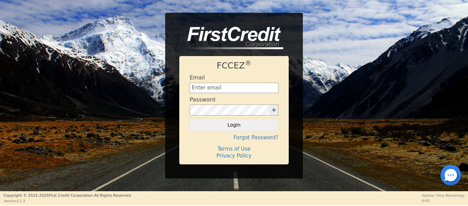 This screenshot has width=468, height=206. What do you see at coordinates (203, 100) in the screenshot?
I see `h4: Password` at bounding box center [203, 100].